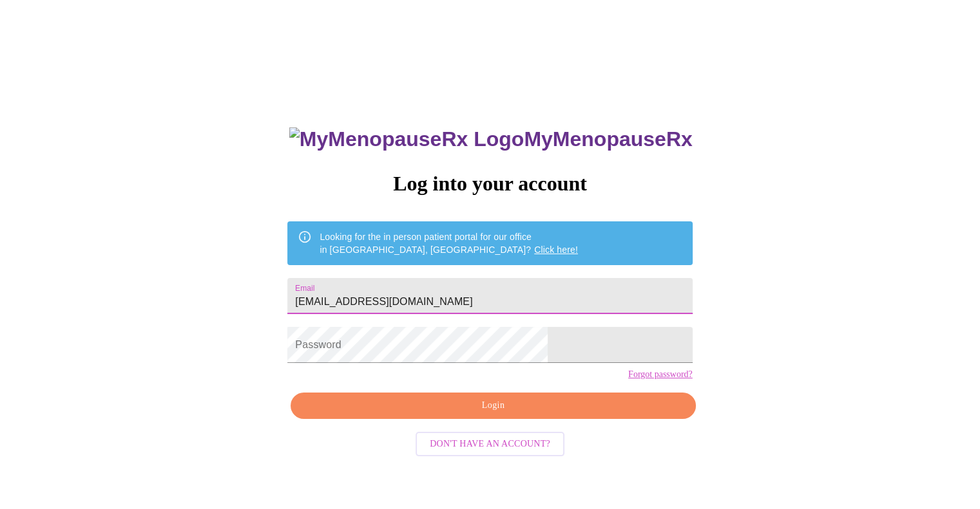 The image size is (980, 509). Describe the element at coordinates (490, 443) in the screenshot. I see `a: Don't have an account?` at that location.